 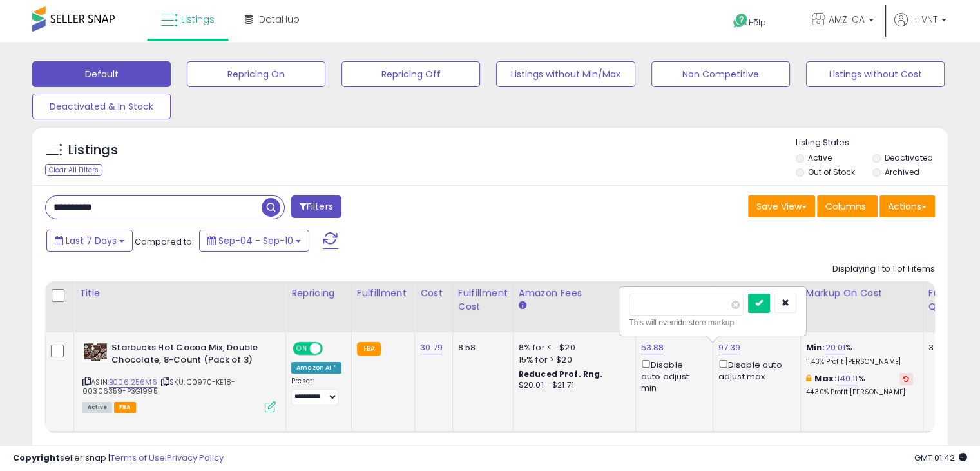 I want to click on button: Deactivated & In Stock, so click(x=101, y=106).